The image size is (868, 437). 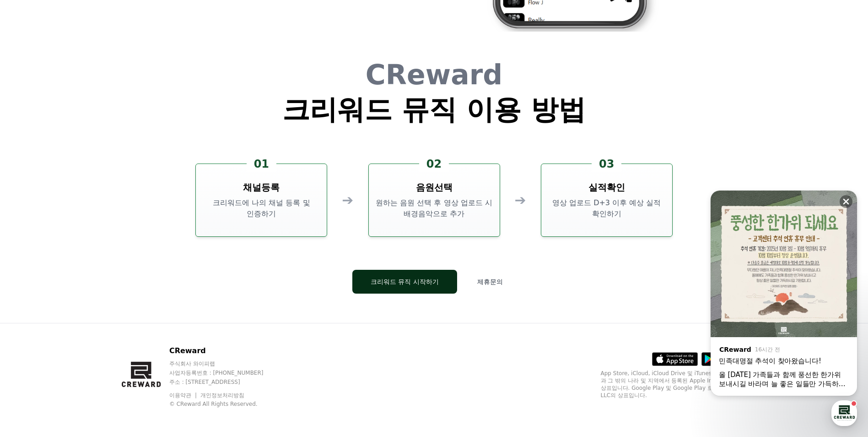 What do you see at coordinates (183, 395) in the screenshot?
I see `a: 이용약관` at bounding box center [183, 395].